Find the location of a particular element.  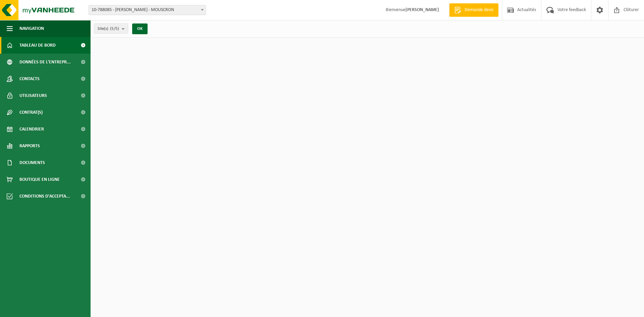

button: OK is located at coordinates (140, 29).